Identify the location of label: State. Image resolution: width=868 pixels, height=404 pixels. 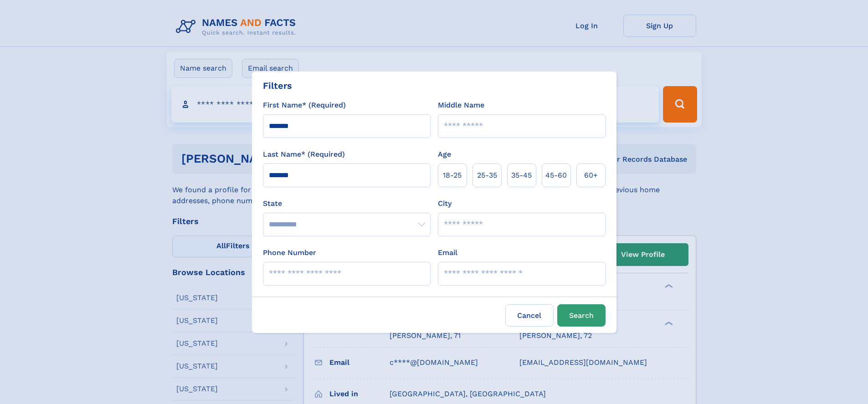
(347, 203).